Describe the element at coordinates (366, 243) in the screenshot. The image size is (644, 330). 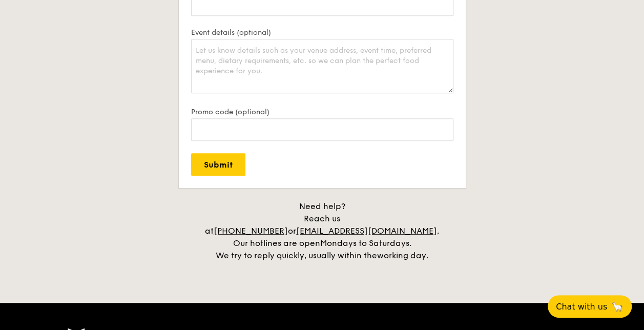
I see `span: Mondays to Saturdays.` at that location.